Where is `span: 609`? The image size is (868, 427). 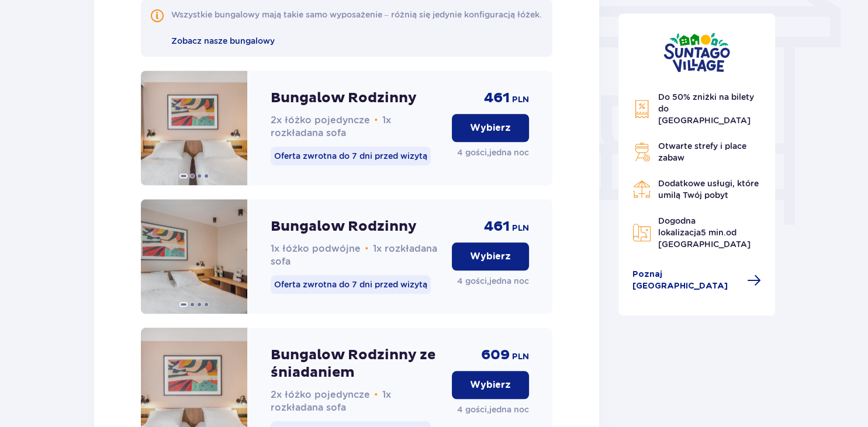 span: 609 is located at coordinates (495, 355).